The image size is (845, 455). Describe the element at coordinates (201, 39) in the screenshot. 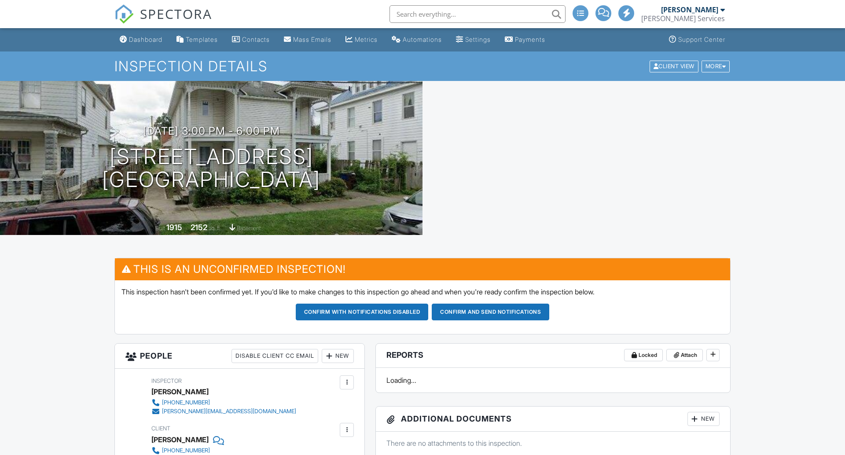

I see `div: Templates` at that location.